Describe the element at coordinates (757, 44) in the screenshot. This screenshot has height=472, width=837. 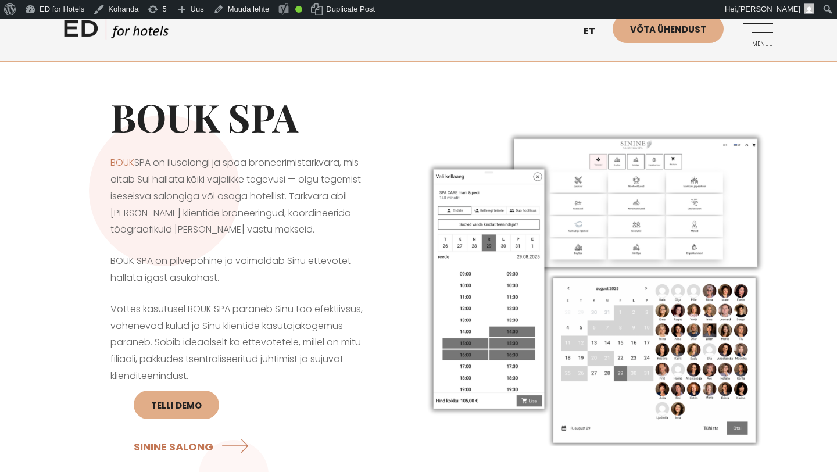
I see `span: Menüü` at that location.